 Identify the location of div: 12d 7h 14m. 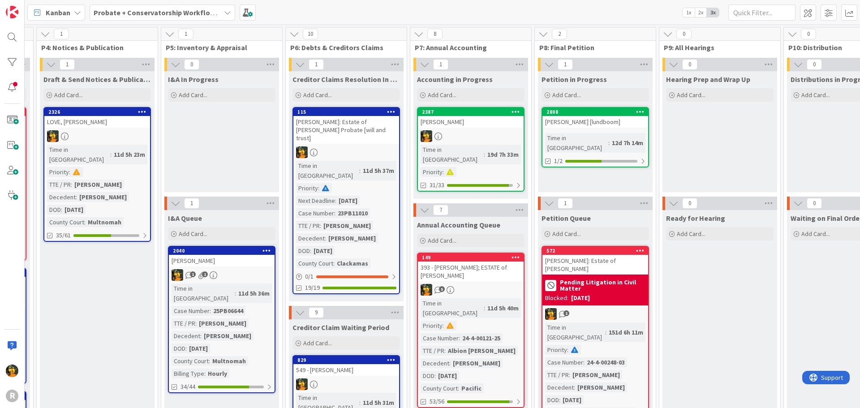
(627, 143).